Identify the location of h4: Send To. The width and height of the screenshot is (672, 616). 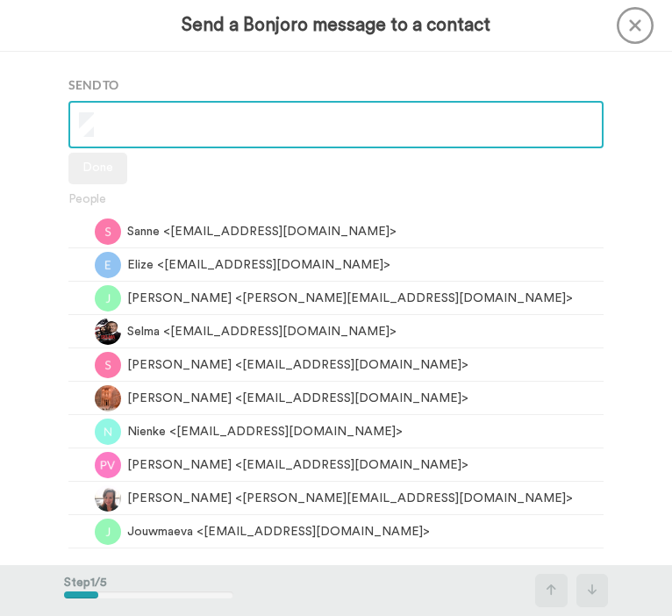
(336, 84).